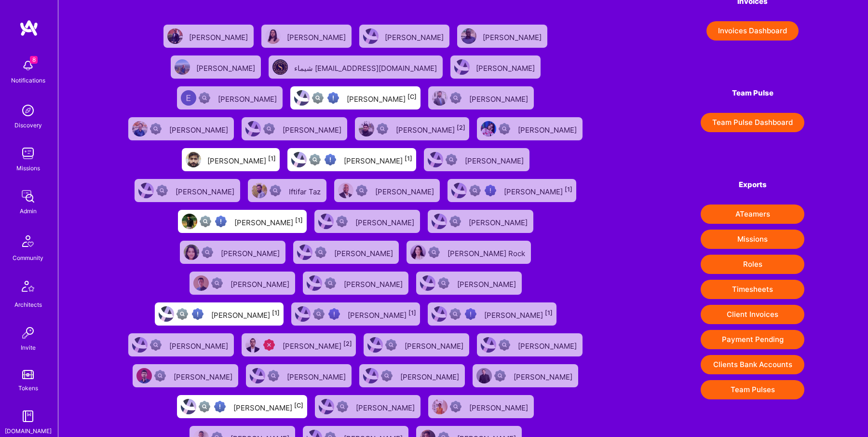 The height and width of the screenshot is (437, 868). Describe the element at coordinates (34, 60) in the screenshot. I see `span: 8` at that location.